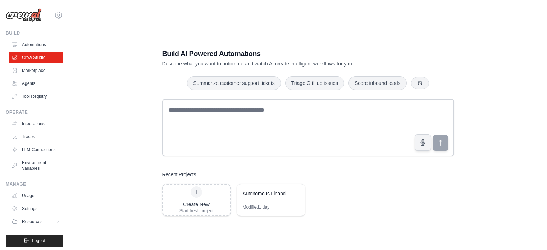  Describe the element at coordinates (34, 241) in the screenshot. I see `button: Logout` at that location.